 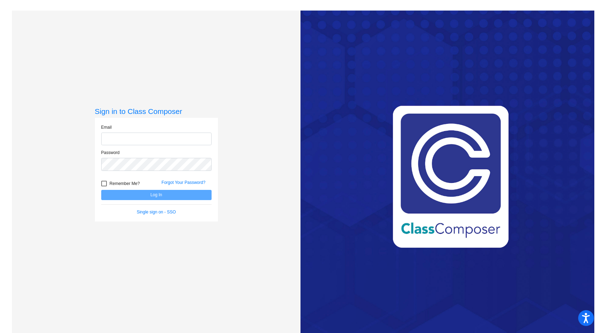 What do you see at coordinates (125, 184) in the screenshot?
I see `span: Remember Me?` at bounding box center [125, 184].